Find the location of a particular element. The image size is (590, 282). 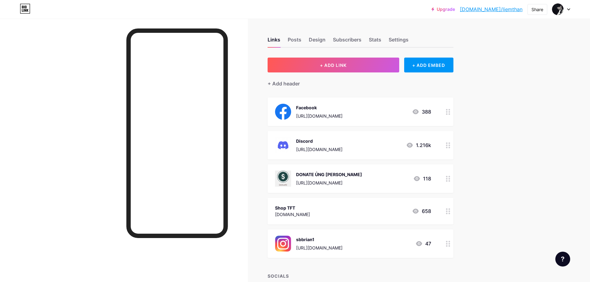

div: 388 is located at coordinates (422, 112).